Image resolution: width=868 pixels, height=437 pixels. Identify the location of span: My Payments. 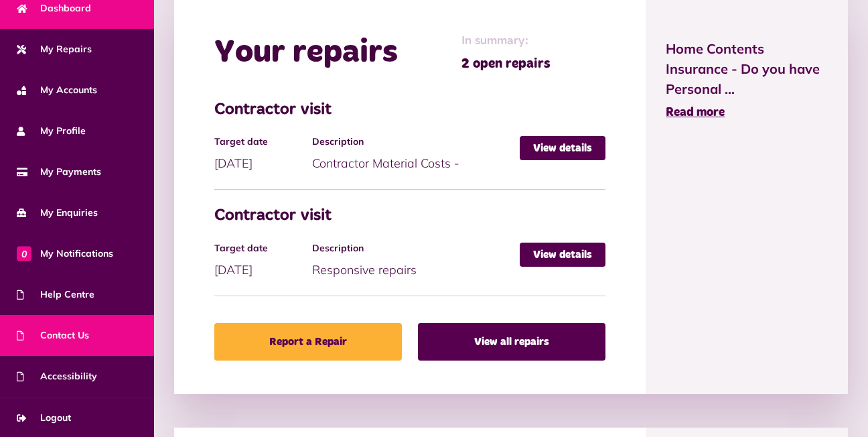
(59, 172).